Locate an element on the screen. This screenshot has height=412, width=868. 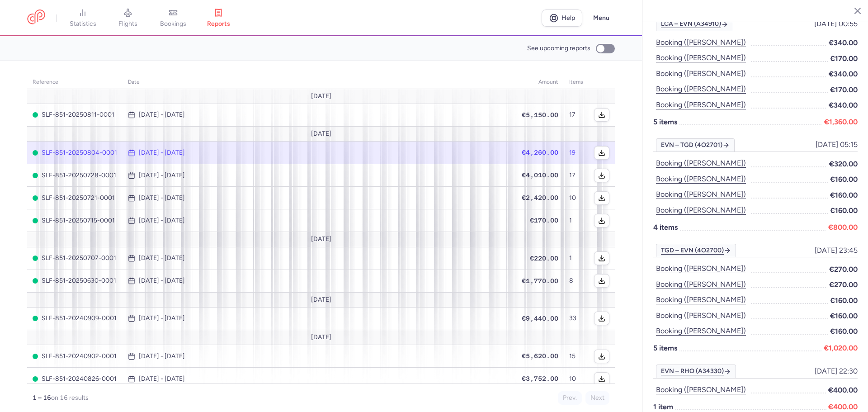
span: reports is located at coordinates (218, 24).